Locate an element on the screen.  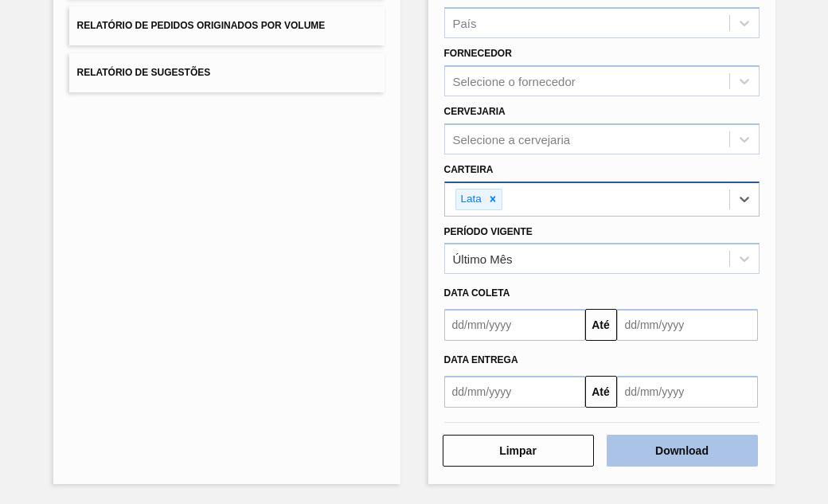
label: Período Vigente is located at coordinates (488, 232).